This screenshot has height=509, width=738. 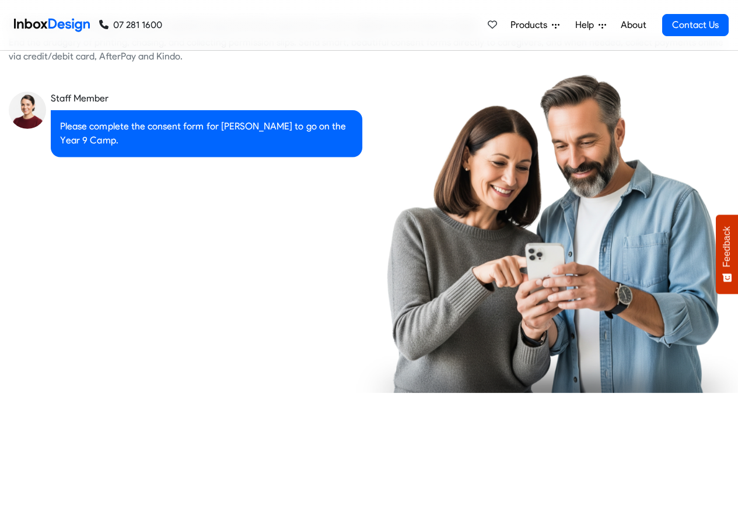 What do you see at coordinates (727, 254) in the screenshot?
I see `button: Feedback - Show survey` at bounding box center [727, 254].